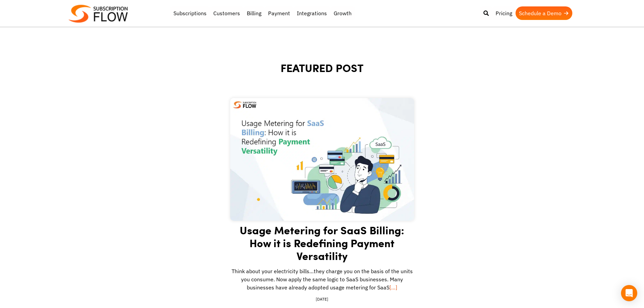 Image resolution: width=644 pixels, height=308 pixels. Describe the element at coordinates (227, 13) in the screenshot. I see `a: Customers` at that location.